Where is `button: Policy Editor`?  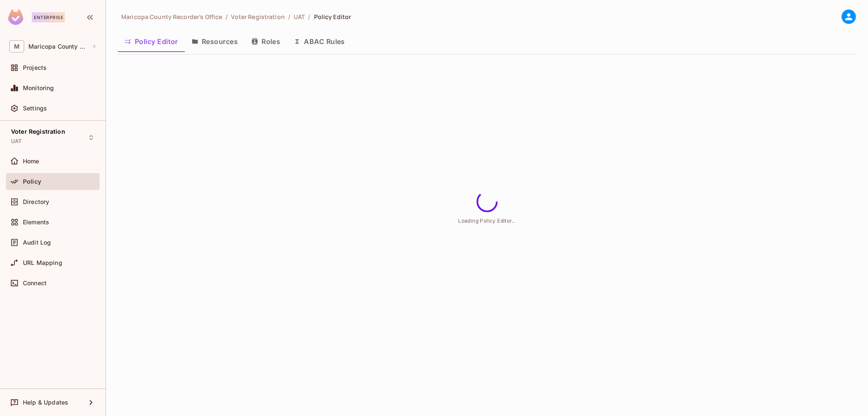 button: Policy Editor is located at coordinates (151, 41).